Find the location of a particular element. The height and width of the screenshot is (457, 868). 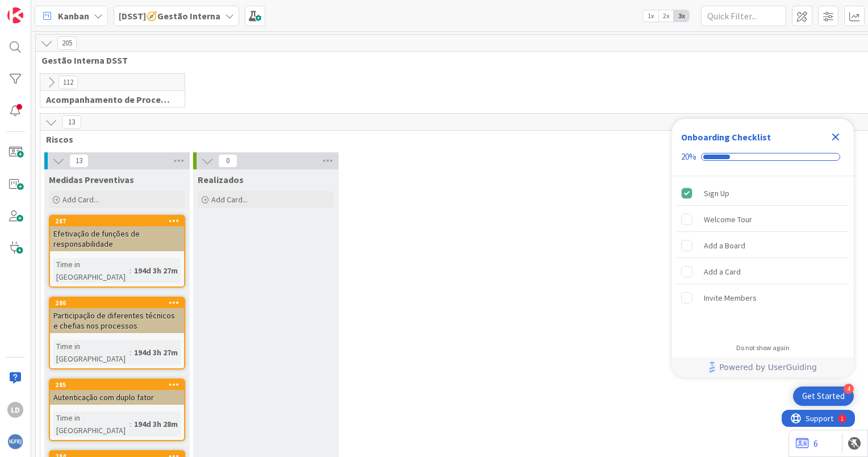

div: Add a Board is incomplete. is located at coordinates (763, 245).